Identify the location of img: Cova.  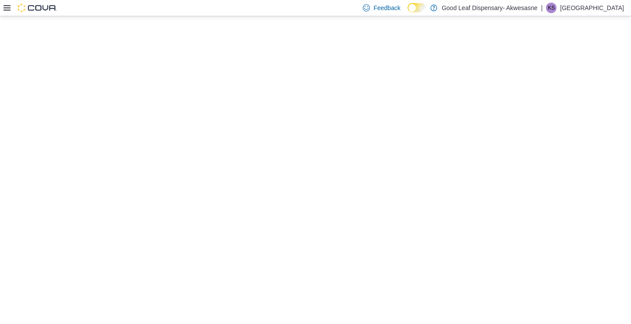
(37, 8).